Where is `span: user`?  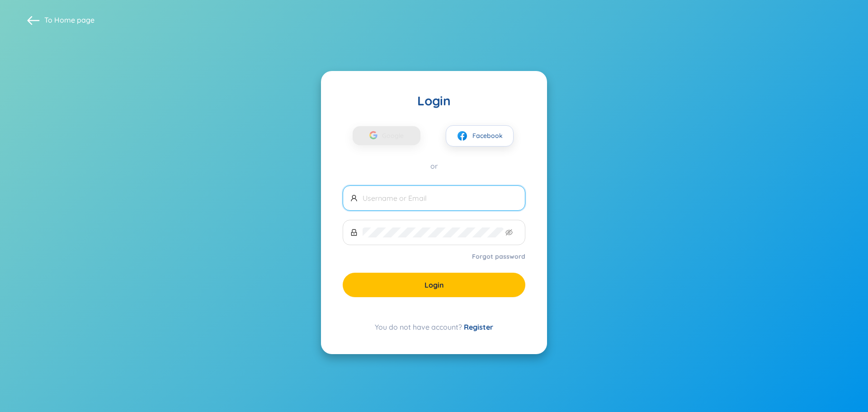
span: user is located at coordinates (354, 198).